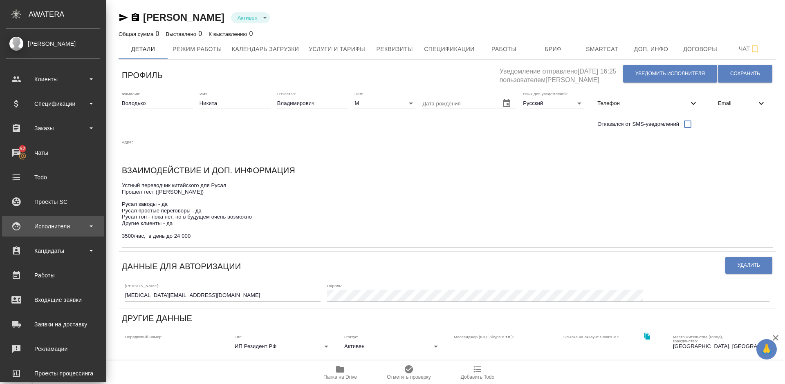  Describe the element at coordinates (651, 49) in the screenshot. I see `span: Доп. инфо` at that location.